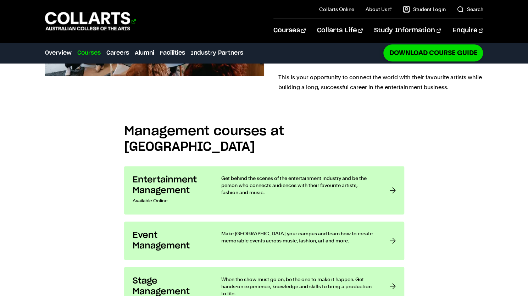 The image size is (528, 296). Describe the element at coordinates (408, 31) in the screenshot. I see `a: Study Information` at that location.